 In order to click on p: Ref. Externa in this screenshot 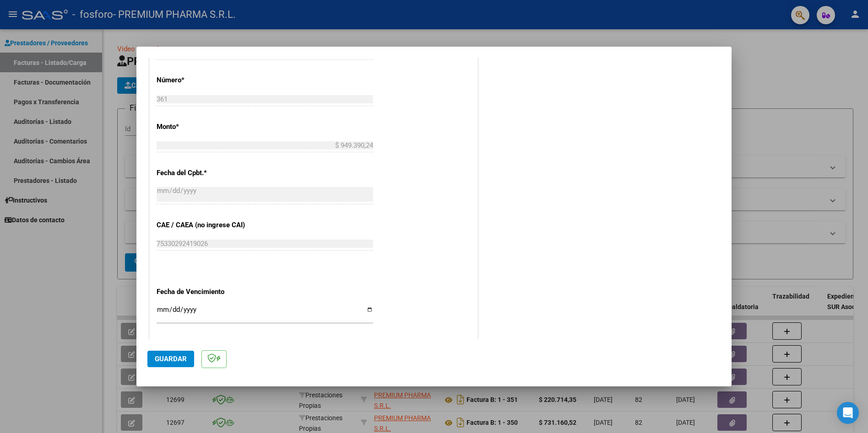, I will do `click(204, 344)`.